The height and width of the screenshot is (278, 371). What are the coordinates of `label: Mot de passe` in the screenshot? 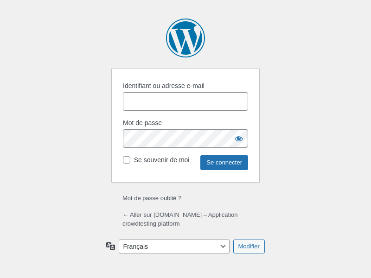 It's located at (142, 123).